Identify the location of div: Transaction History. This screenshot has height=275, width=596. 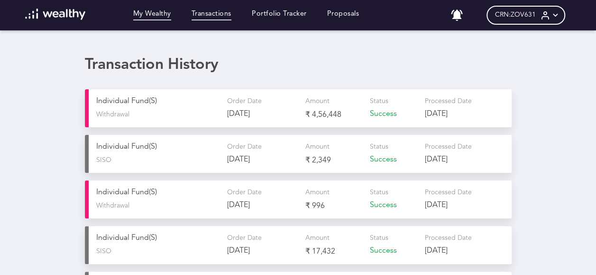
(298, 65).